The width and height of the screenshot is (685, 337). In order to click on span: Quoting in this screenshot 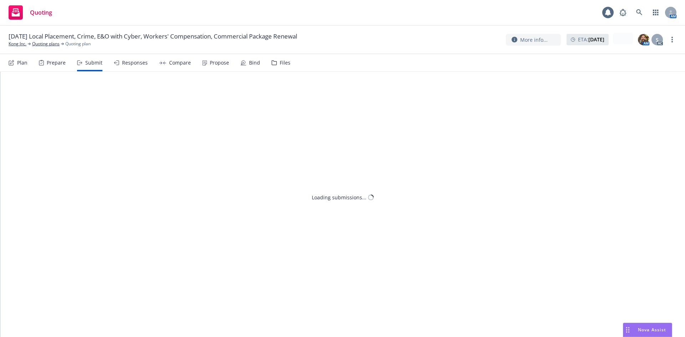, I will do `click(41, 12)`.